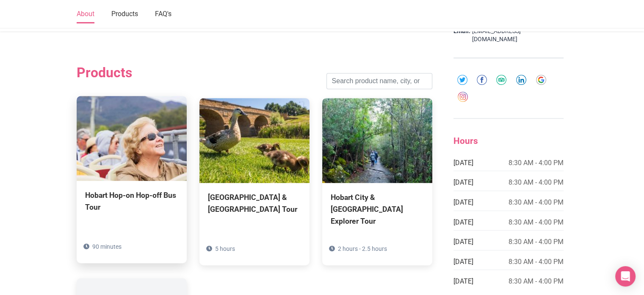 Image resolution: width=644 pixels, height=295 pixels. I want to click on img: Hobart Hop-on Hop-off Bus Tour, so click(132, 138).